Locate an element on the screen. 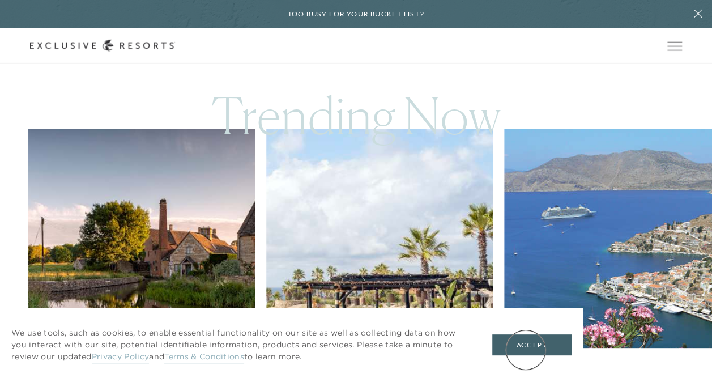 The height and width of the screenshot is (382, 712). a: Privacy Policy is located at coordinates (120, 357).